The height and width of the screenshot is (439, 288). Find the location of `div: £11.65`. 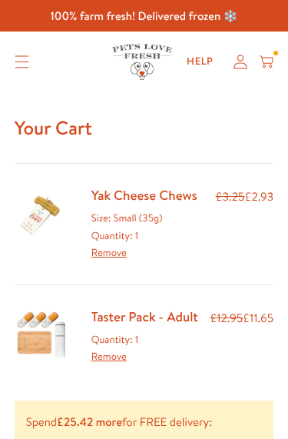

div: £11.65 is located at coordinates (241, 337).